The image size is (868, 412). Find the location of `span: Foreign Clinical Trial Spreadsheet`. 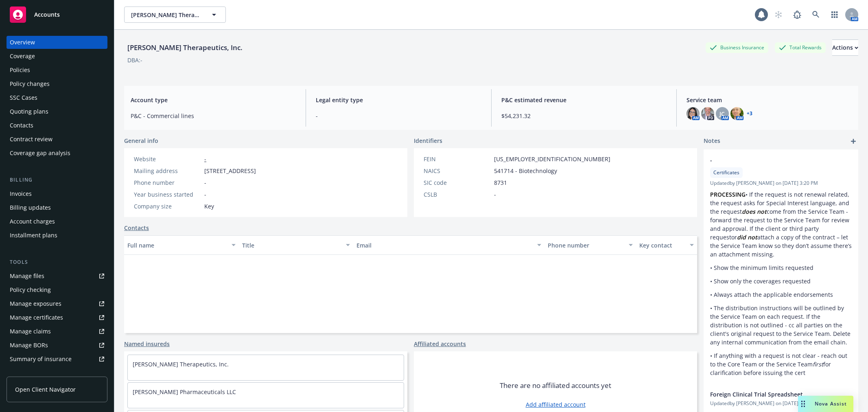

span: Foreign Clinical Trial Spreadsheet is located at coordinates (771, 394).